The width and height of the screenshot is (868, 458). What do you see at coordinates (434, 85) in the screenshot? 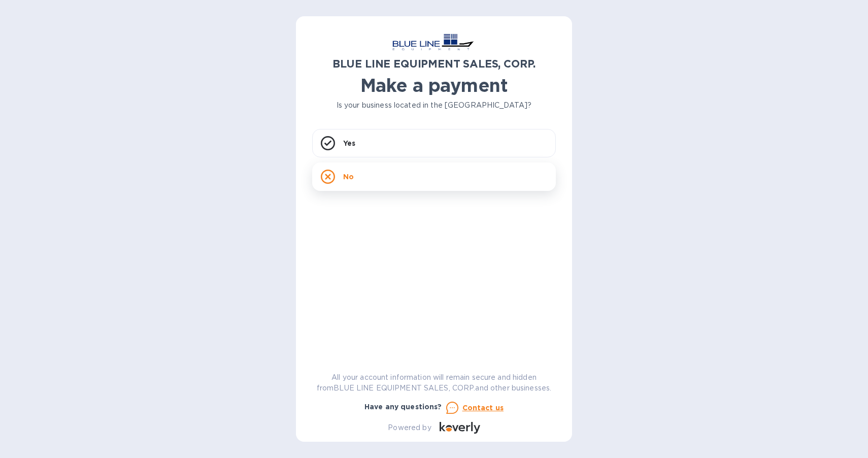
I see `h1: Make a payment` at bounding box center [434, 85].